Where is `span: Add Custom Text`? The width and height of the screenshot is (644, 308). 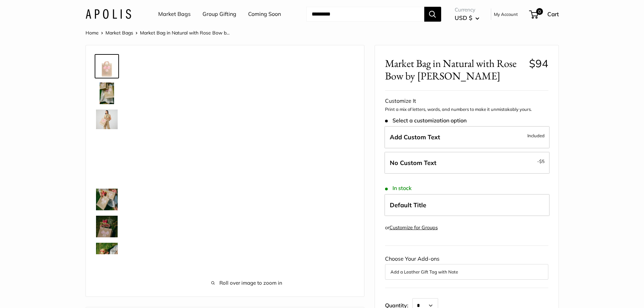
span: Add Custom Text is located at coordinates (415, 137).